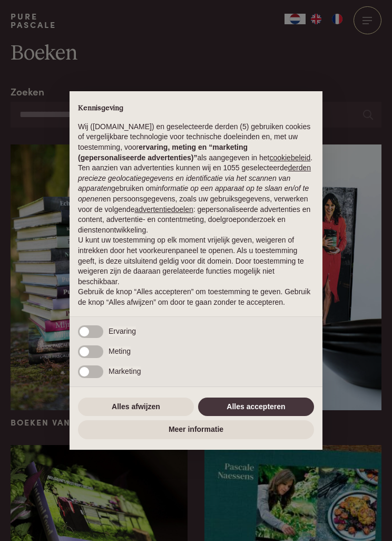 This screenshot has width=392, height=541. Describe the element at coordinates (196, 430) in the screenshot. I see `button: Meer informatie` at that location.